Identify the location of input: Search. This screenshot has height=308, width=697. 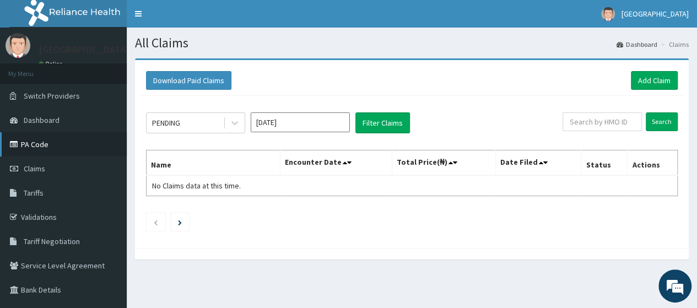
(661, 122).